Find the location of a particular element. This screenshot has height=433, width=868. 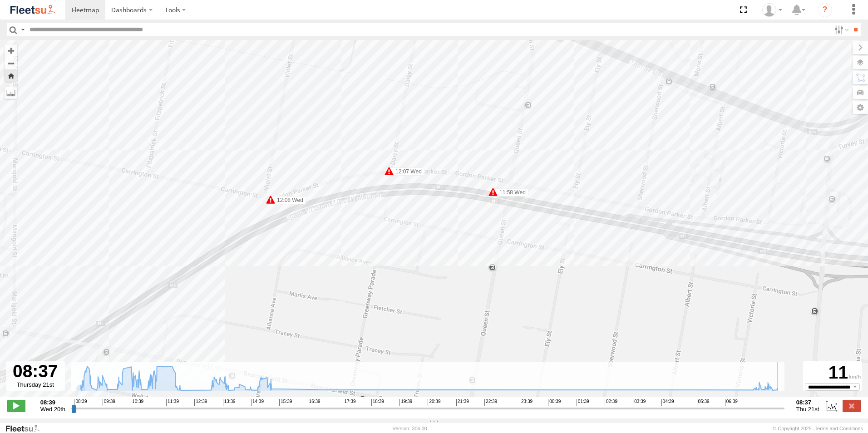

label: Close is located at coordinates (852, 406).